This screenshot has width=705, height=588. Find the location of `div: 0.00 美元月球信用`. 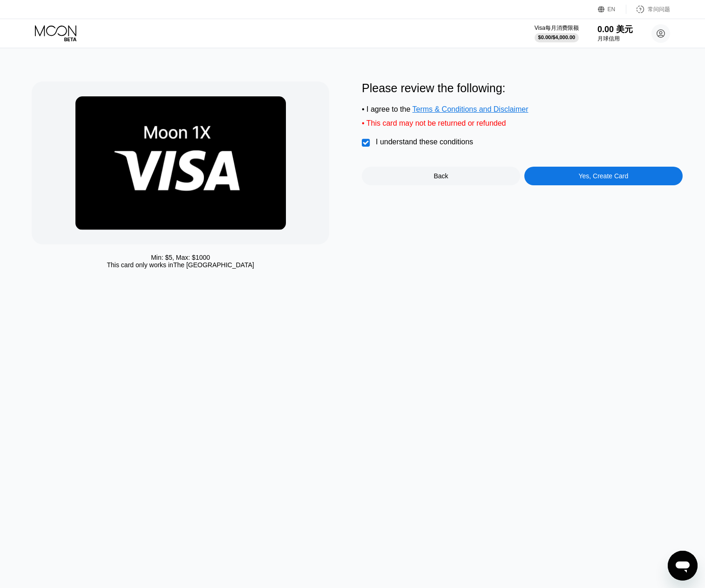

div: 0.00 美元月球信用 is located at coordinates (615, 33).